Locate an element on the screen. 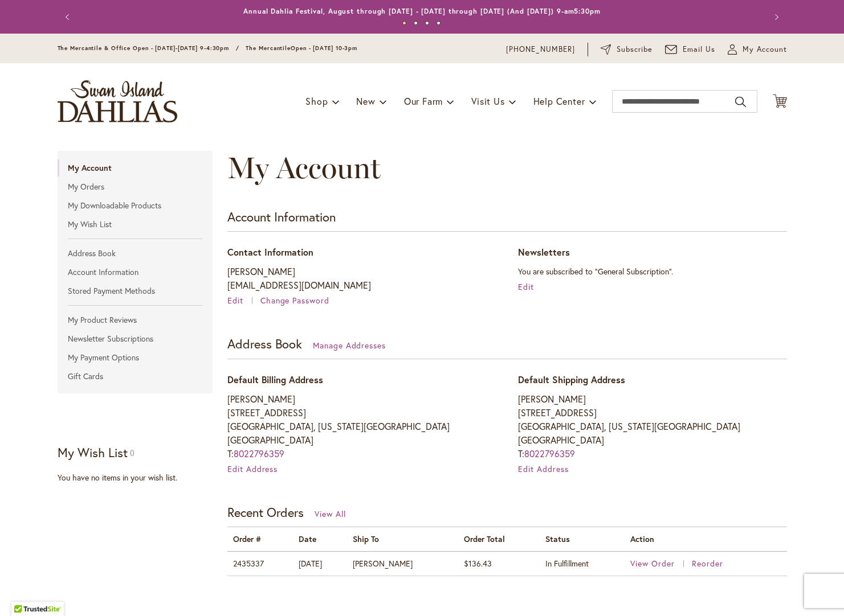  span: Manage Addresses is located at coordinates (349, 345).